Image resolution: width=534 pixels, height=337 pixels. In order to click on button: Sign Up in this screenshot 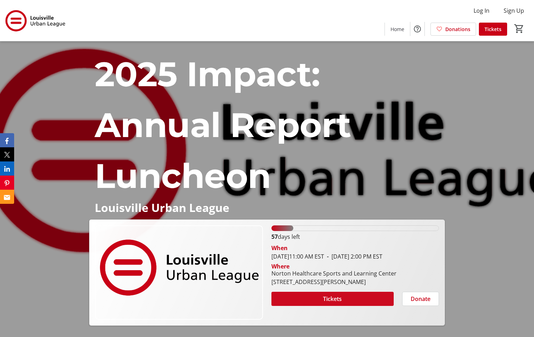, I will do `click(514, 11)`.